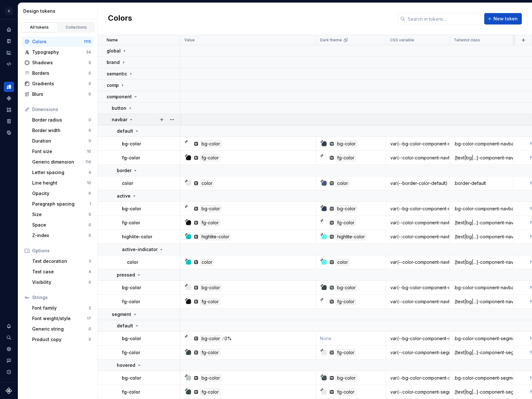  Describe the element at coordinates (61, 109) in the screenshot. I see `div: Dimensions` at that location.